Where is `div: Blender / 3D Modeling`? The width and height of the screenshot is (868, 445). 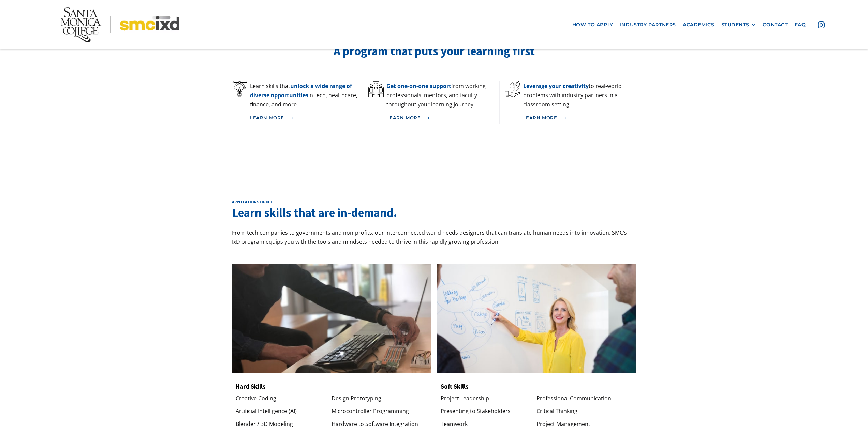
div: Blender / 3D Modeling is located at coordinates (283, 424).